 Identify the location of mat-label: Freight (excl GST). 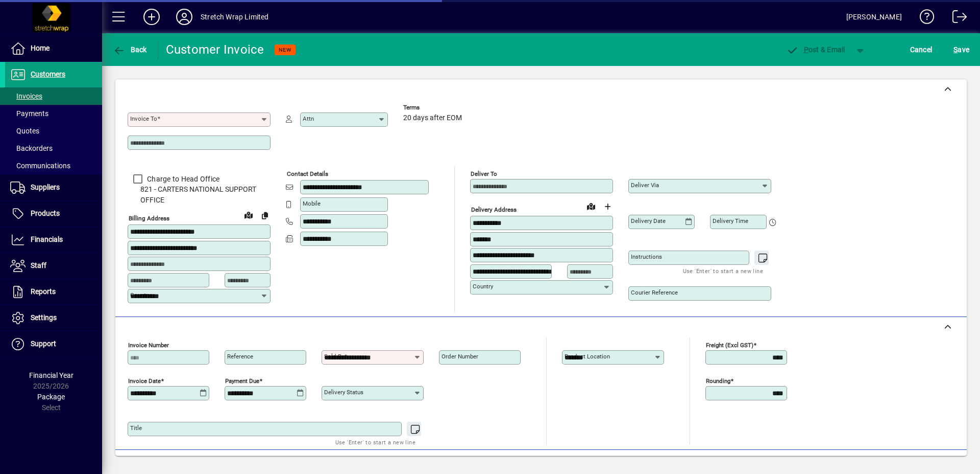
(730, 344).